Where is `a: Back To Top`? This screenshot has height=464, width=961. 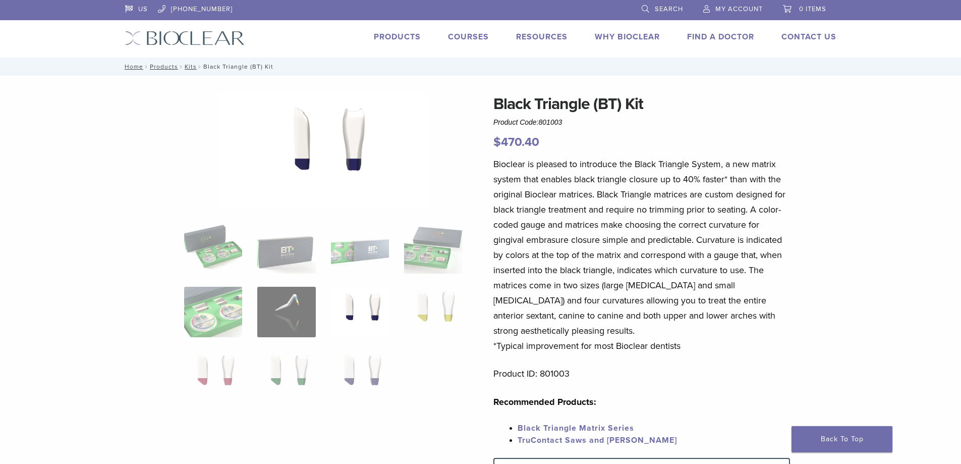 a: Back To Top is located at coordinates (842, 439).